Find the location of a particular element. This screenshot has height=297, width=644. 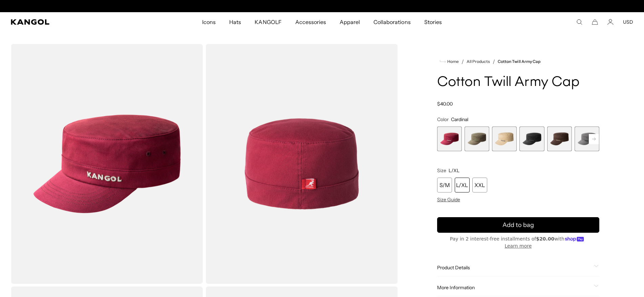

span: Size Guide is located at coordinates (449, 199).